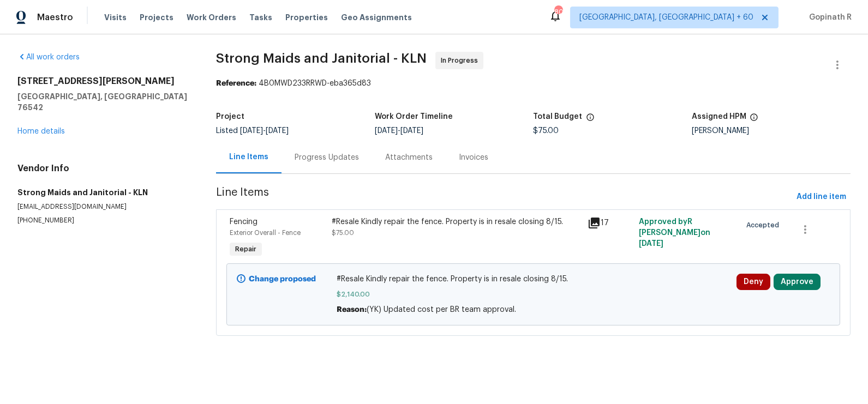  Describe the element at coordinates (797, 282) in the screenshot. I see `button: Approve` at that location.